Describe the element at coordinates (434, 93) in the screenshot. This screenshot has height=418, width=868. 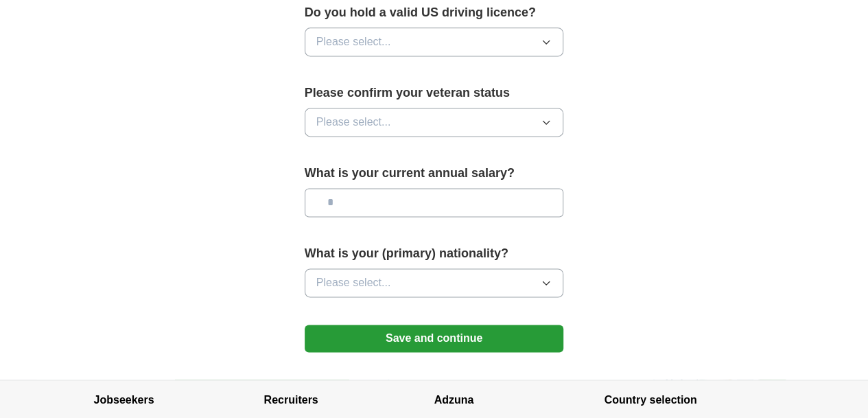
I see `label: Please confirm your veteran status` at that location.